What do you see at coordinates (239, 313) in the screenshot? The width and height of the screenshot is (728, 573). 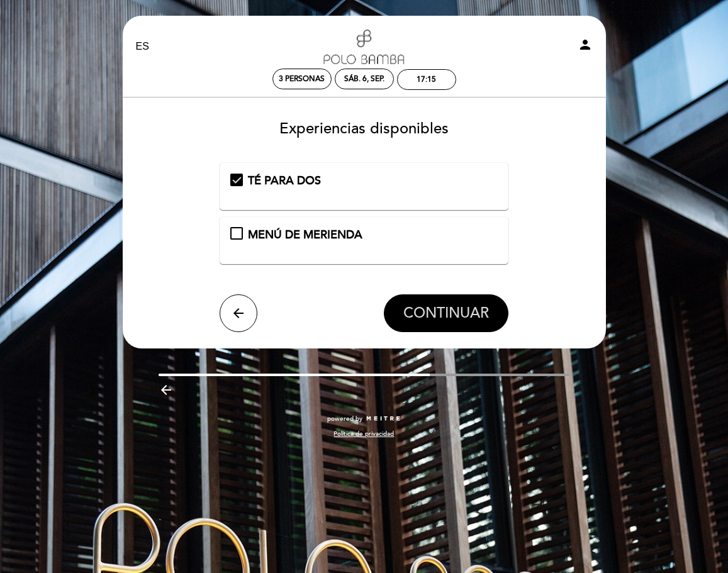 I see `button: arrow_back` at bounding box center [239, 313].